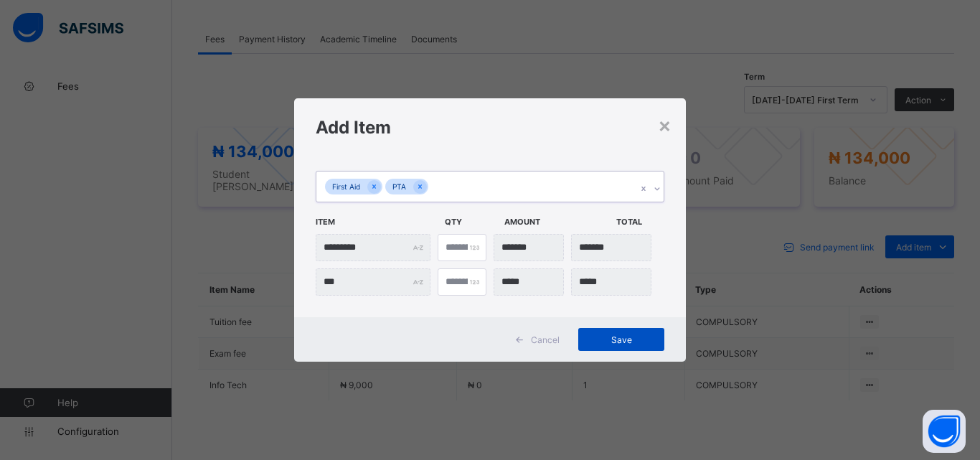 The image size is (980, 460). What do you see at coordinates (944, 431) in the screenshot?
I see `button: Open asap` at bounding box center [944, 431].